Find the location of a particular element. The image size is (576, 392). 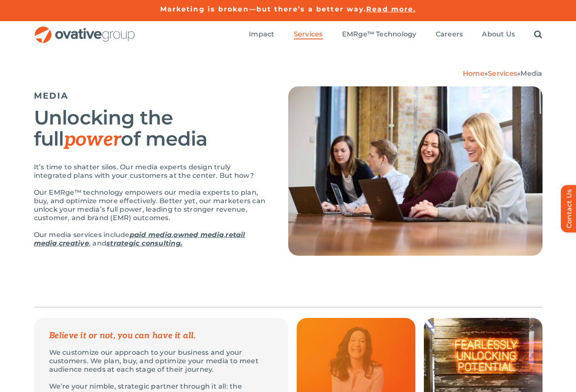

h5: MEDIA is located at coordinates (151, 96).